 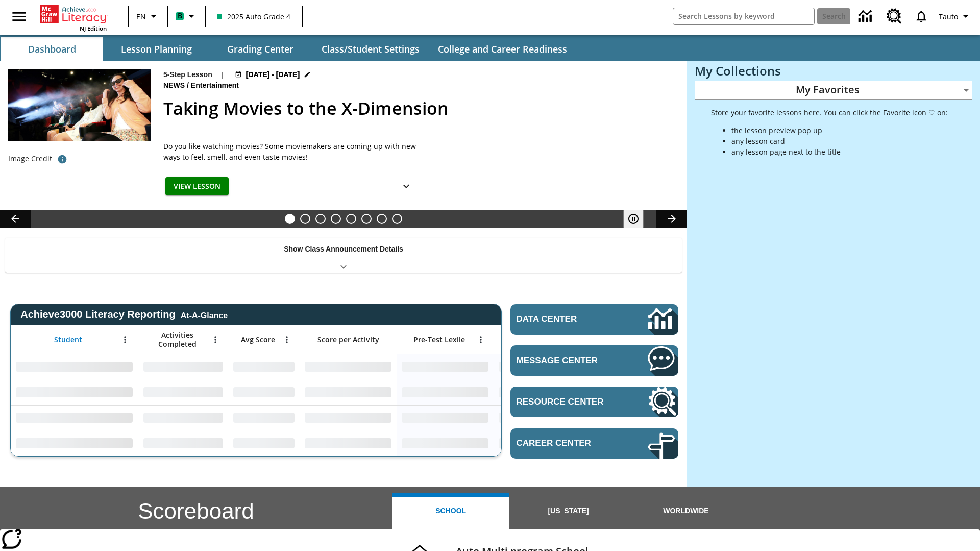 What do you see at coordinates (833, 91) in the screenshot?
I see `div: My Favorites` at bounding box center [833, 91].